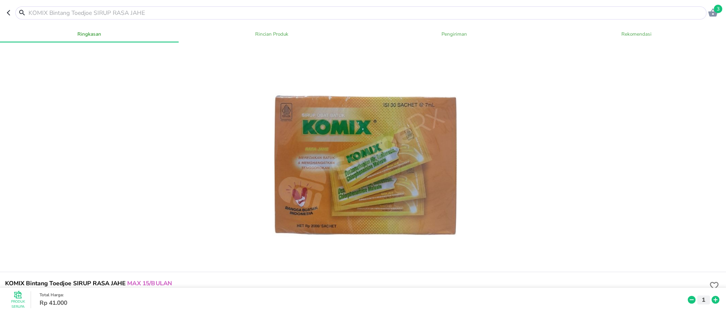 Image resolution: width=726 pixels, height=312 pixels. What do you see at coordinates (148, 283) in the screenshot?
I see `span: MAX 15/BULAN` at bounding box center [148, 283].